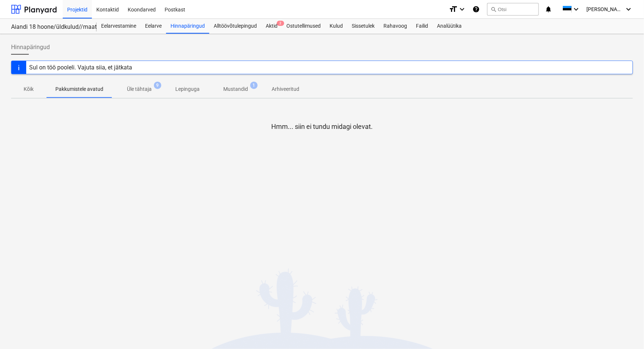 This screenshot has height=349, width=644. I want to click on p: Arhiveeritud, so click(285, 89).